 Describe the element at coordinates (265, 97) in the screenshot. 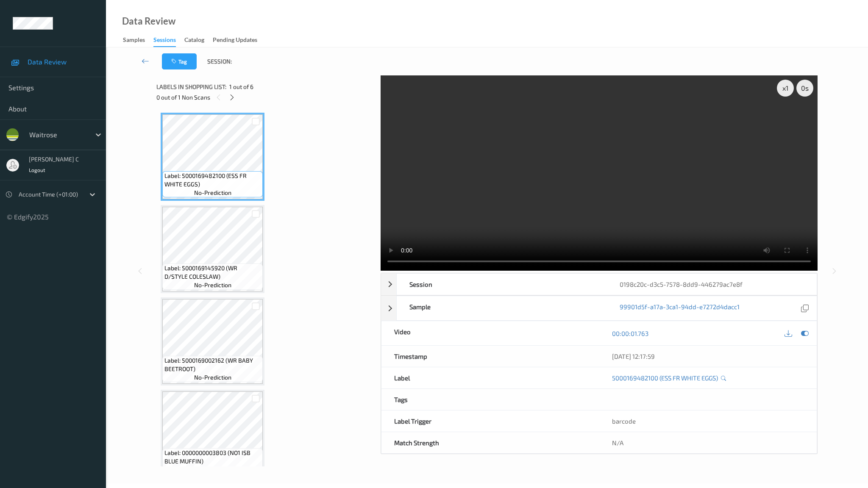

I see `div: 0 out of 1 Non Scans` at that location.